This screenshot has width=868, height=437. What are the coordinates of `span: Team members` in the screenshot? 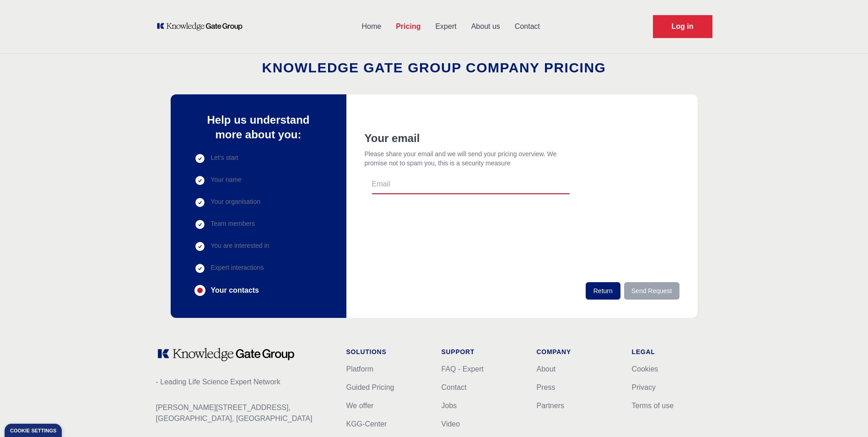 It's located at (233, 223).